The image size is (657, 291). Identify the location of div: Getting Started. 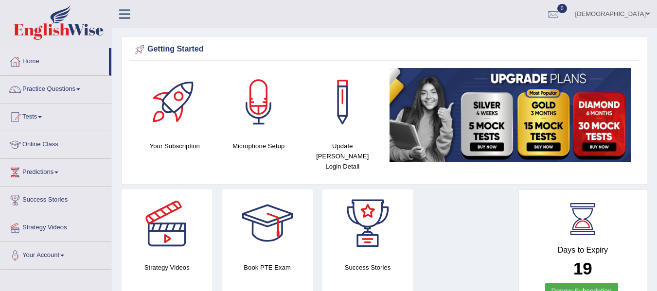
(384, 50).